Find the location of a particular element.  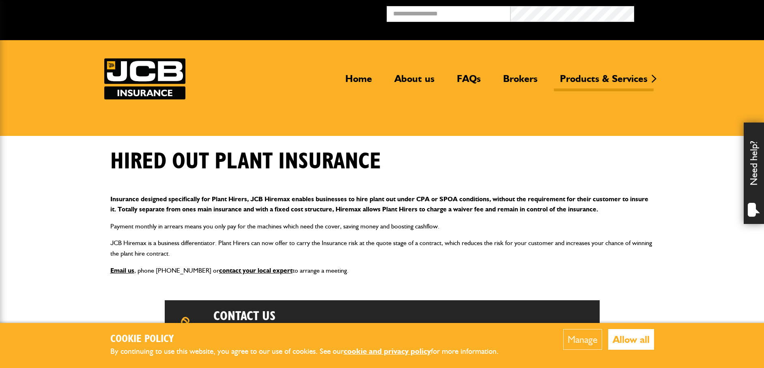

p: Payment monthly in arrears means you only pay for the machines which need the cover, saving money... is located at coordinates (382, 226).